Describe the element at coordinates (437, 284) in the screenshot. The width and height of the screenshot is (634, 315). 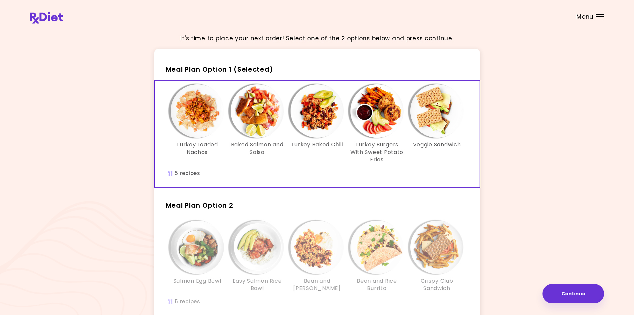
I see `h3: Crispy Club Sandwich` at that location.